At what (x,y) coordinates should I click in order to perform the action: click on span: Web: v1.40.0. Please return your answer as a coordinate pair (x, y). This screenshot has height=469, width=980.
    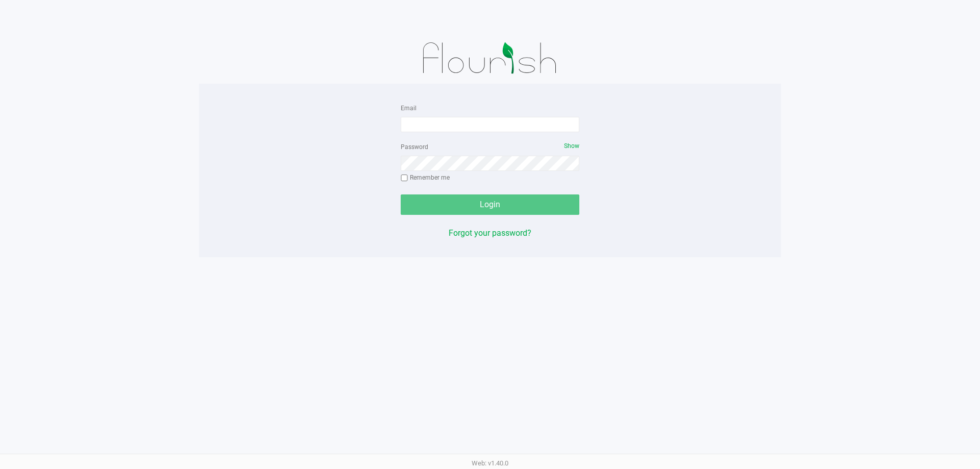
    Looking at the image, I should click on (490, 464).